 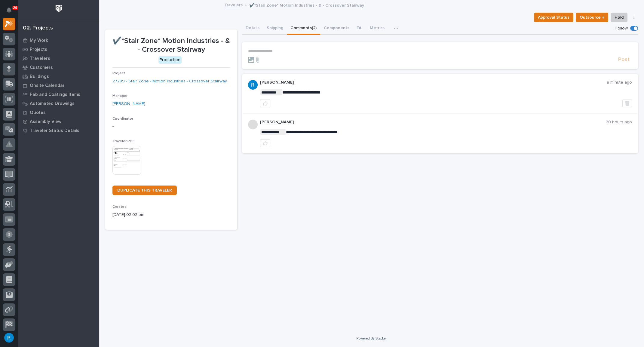 What do you see at coordinates (41, 67) in the screenshot?
I see `p: Customers` at bounding box center [41, 67].